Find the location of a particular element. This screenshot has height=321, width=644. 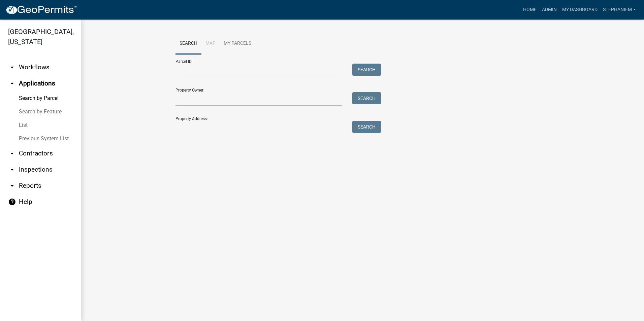

a: Search is located at coordinates (188, 44).